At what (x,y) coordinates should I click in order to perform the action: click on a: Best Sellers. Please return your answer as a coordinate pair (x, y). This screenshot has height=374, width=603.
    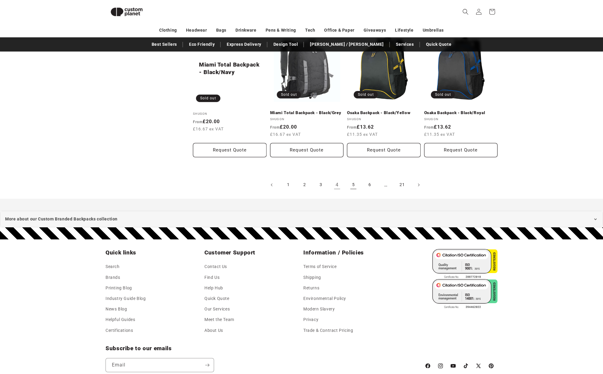
    Looking at the image, I should click on (164, 44).